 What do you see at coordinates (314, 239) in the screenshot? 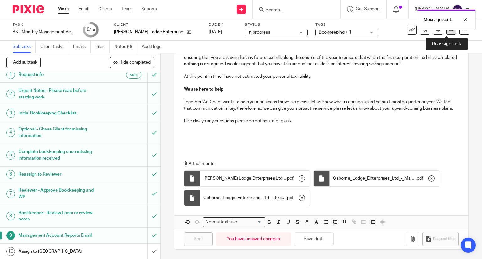
I see `button: Save draft` at bounding box center [314, 239].